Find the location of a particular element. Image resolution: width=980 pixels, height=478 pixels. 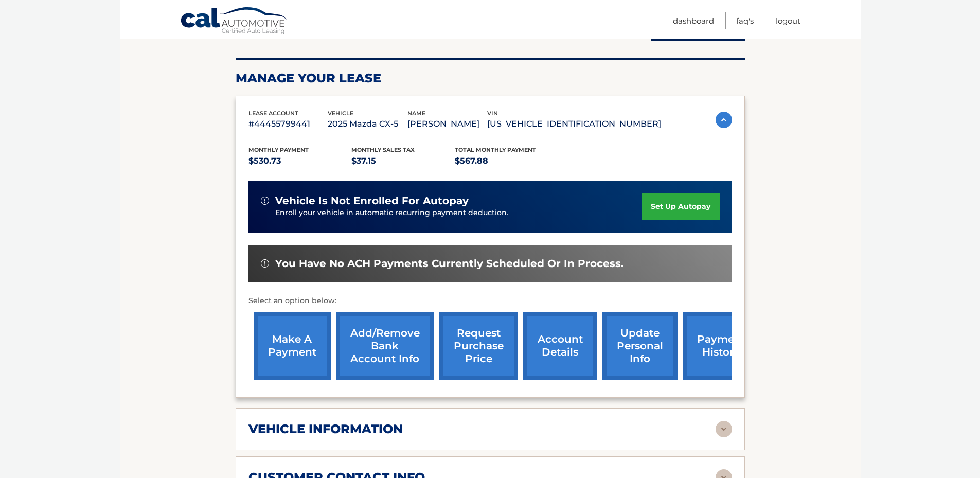

a: payment history is located at coordinates (722, 345).